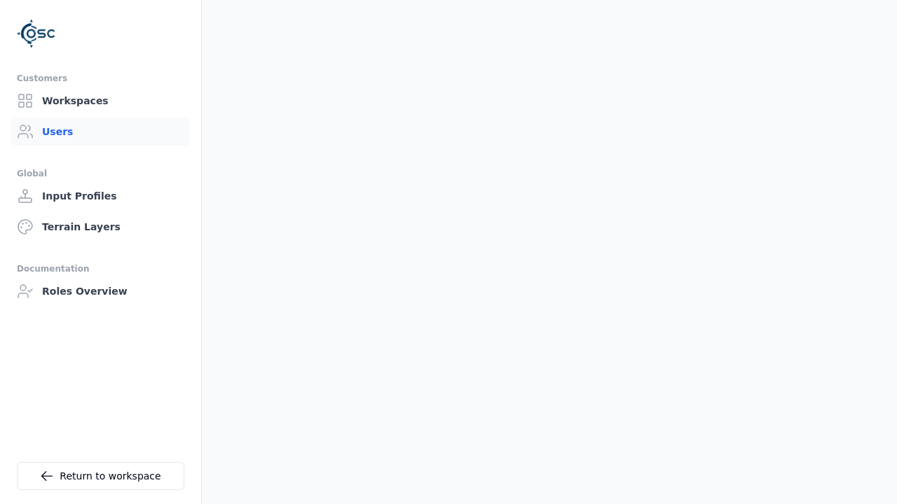 This screenshot has height=504, width=897. I want to click on div: Documentation, so click(100, 269).